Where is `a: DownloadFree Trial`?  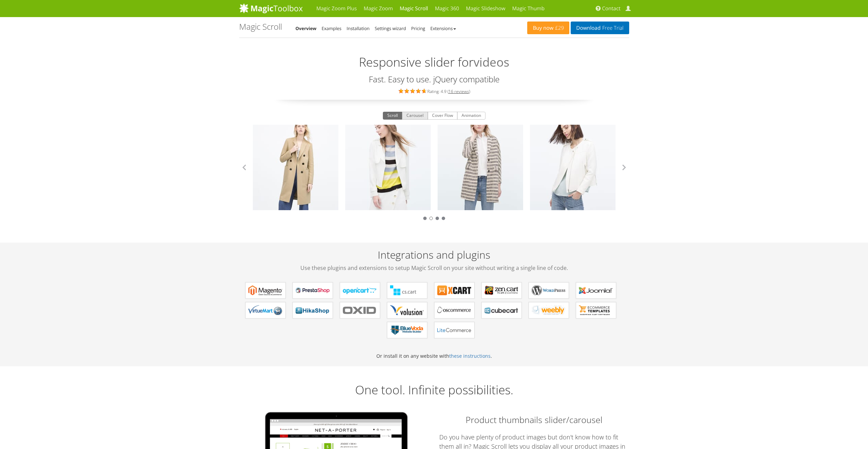
a: DownloadFree Trial is located at coordinates (600, 28).